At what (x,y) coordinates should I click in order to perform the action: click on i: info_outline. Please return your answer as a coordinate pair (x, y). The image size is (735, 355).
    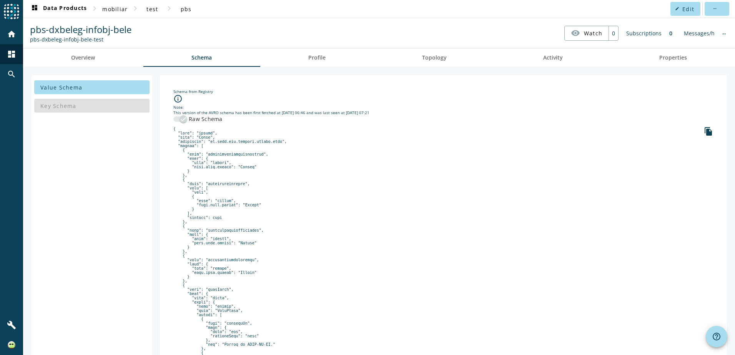
    Looking at the image, I should click on (178, 99).